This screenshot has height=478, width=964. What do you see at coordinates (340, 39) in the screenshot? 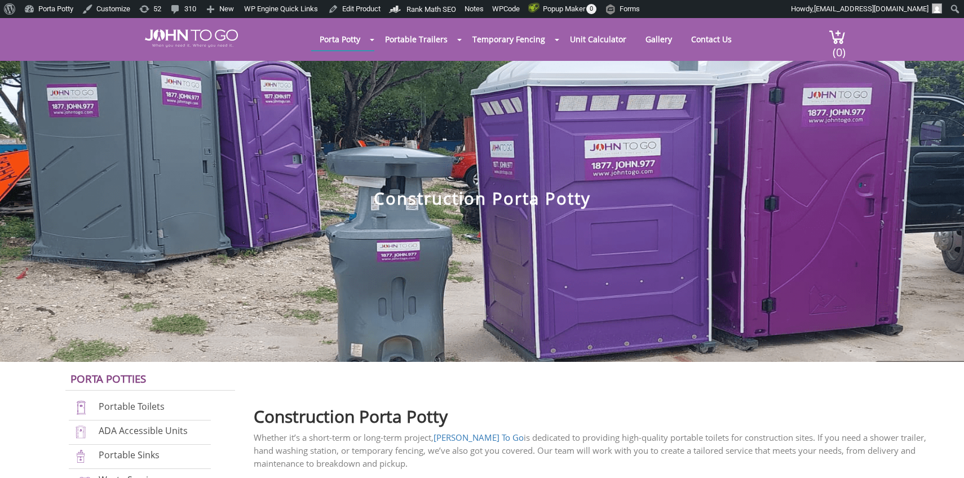
I see `a: Porta Potty` at bounding box center [340, 39].